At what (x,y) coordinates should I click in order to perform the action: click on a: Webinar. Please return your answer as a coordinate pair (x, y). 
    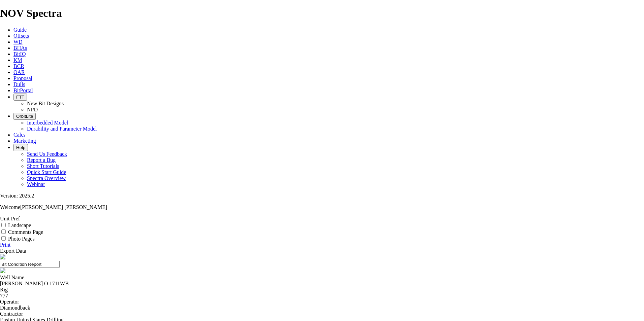
    Looking at the image, I should click on (36, 184).